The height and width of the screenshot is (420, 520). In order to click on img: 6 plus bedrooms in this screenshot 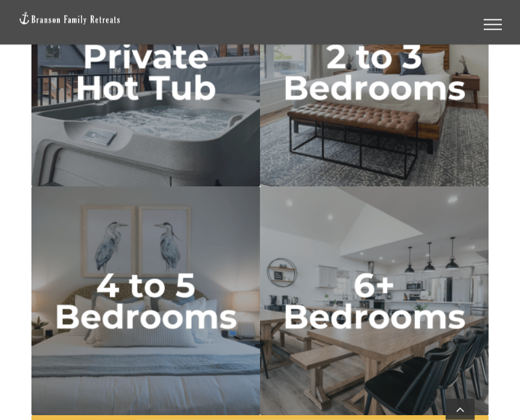, I will do `click(375, 301)`.